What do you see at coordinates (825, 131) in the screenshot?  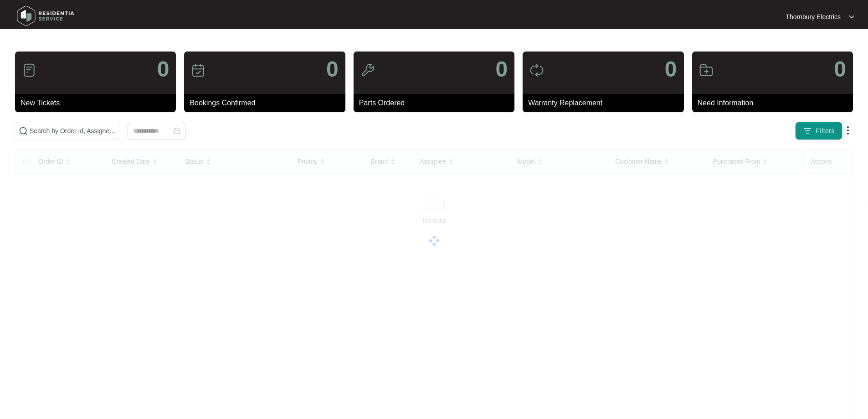 I see `span: Filters` at bounding box center [825, 131].